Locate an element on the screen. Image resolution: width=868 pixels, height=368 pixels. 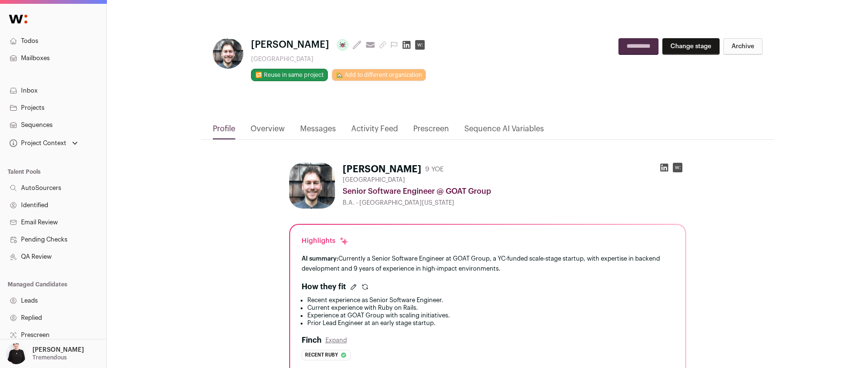
span: AI summary: is located at coordinates (320, 258).